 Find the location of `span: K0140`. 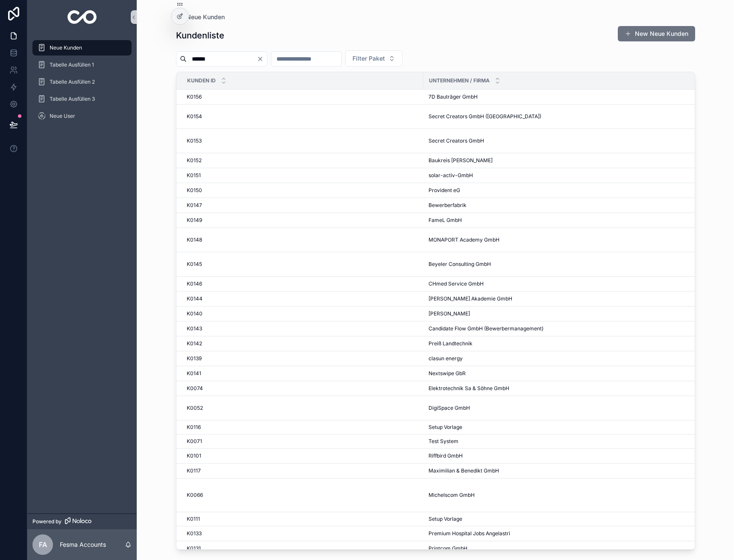

span: K0140 is located at coordinates (194, 314).